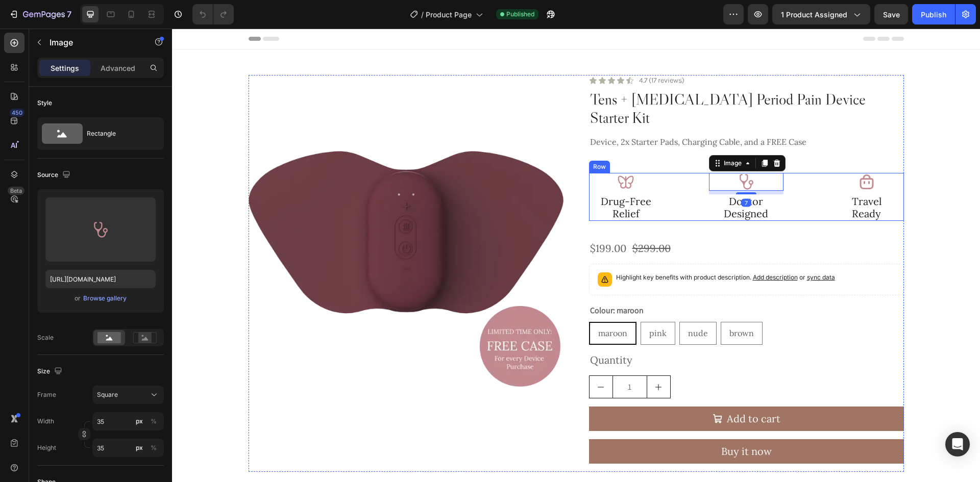 The width and height of the screenshot is (980, 482). I want to click on button: increment, so click(486, 358).